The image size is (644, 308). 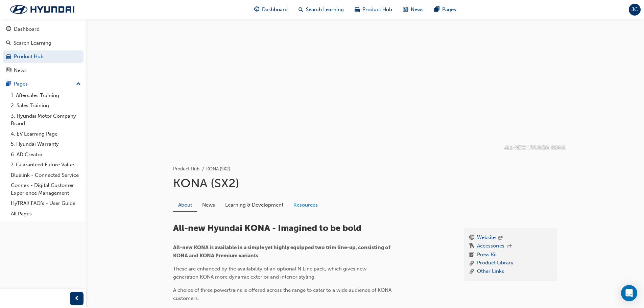 What do you see at coordinates (321, 10) in the screenshot?
I see `a: search-iconSearch Learning` at bounding box center [321, 10].